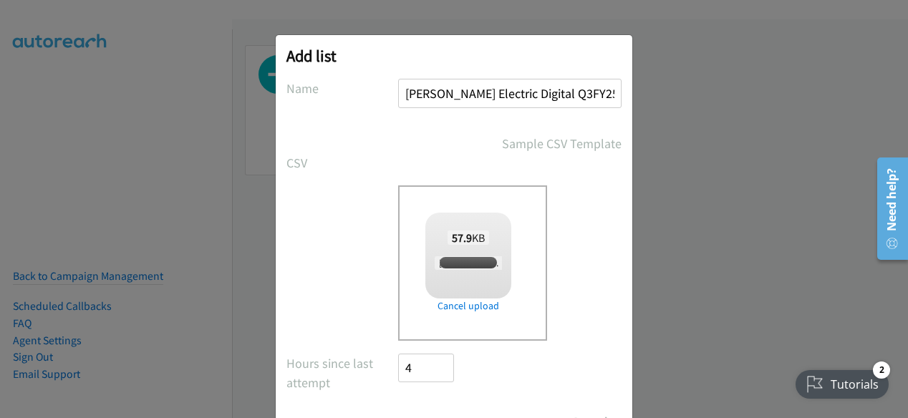 This screenshot has height=418, width=908. I want to click on span: KB, so click(468, 238).